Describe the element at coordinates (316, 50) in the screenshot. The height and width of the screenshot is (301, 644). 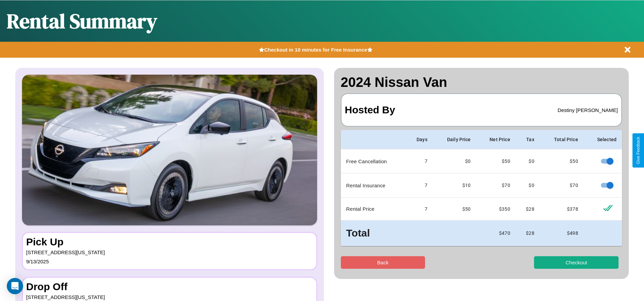
I see `b: Checkout in 10 minutes for Free Insurance` at that location.